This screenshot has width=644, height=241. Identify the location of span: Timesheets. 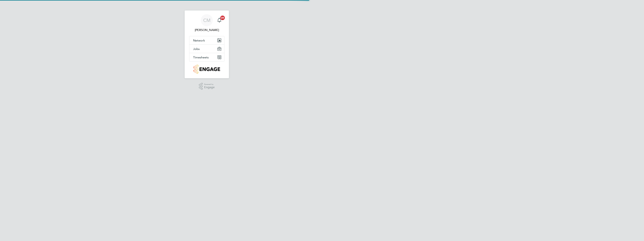
(201, 57).